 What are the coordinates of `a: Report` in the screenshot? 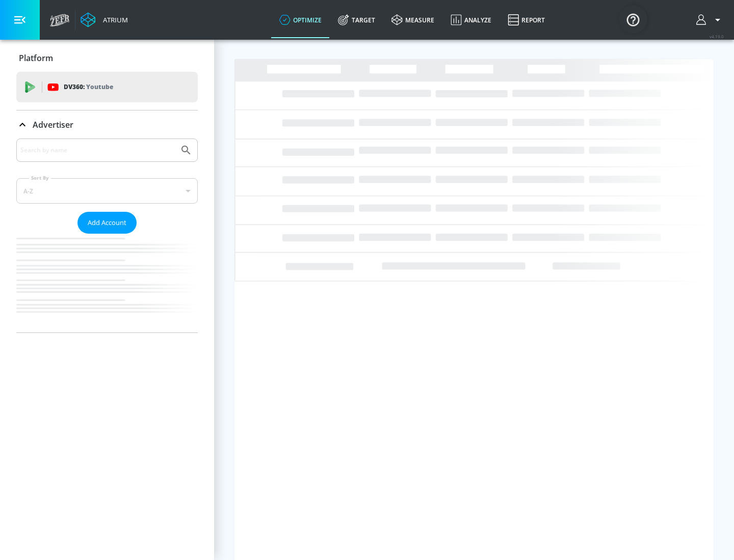 It's located at (526, 20).